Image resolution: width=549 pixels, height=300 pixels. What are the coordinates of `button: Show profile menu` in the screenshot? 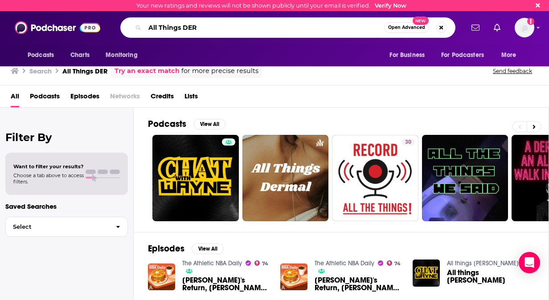 It's located at (524, 28).